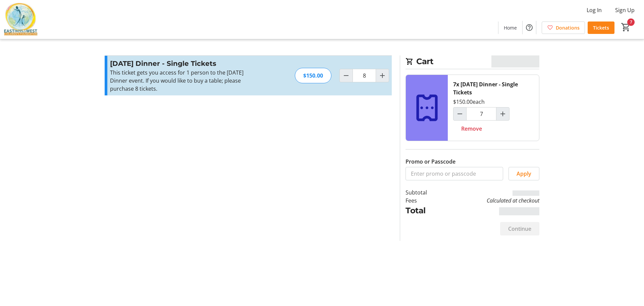  I want to click on button: Cart, so click(626, 27).